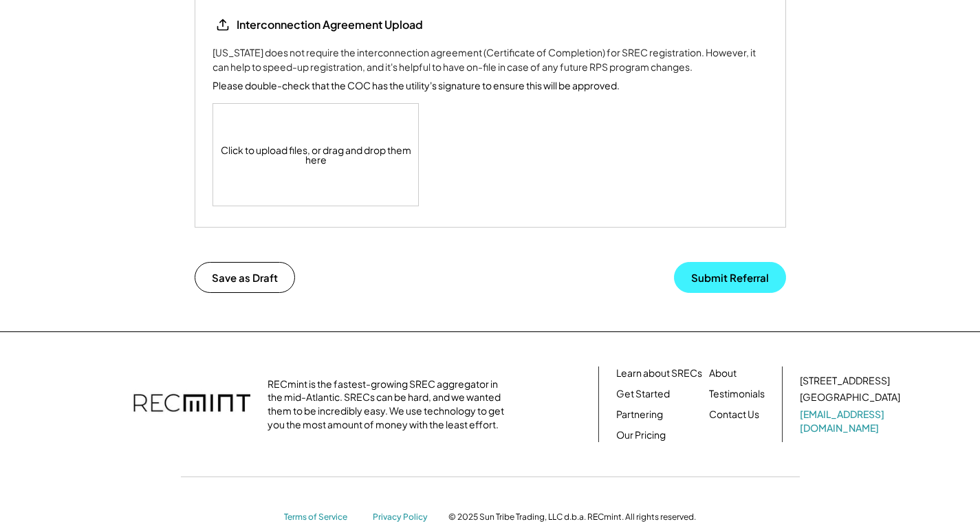  Describe the element at coordinates (734, 415) in the screenshot. I see `a: Contact Us` at that location.